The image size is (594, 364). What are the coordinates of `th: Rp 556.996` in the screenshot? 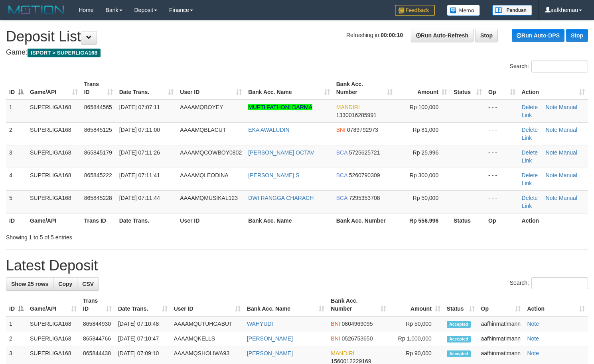 It's located at (423, 220).